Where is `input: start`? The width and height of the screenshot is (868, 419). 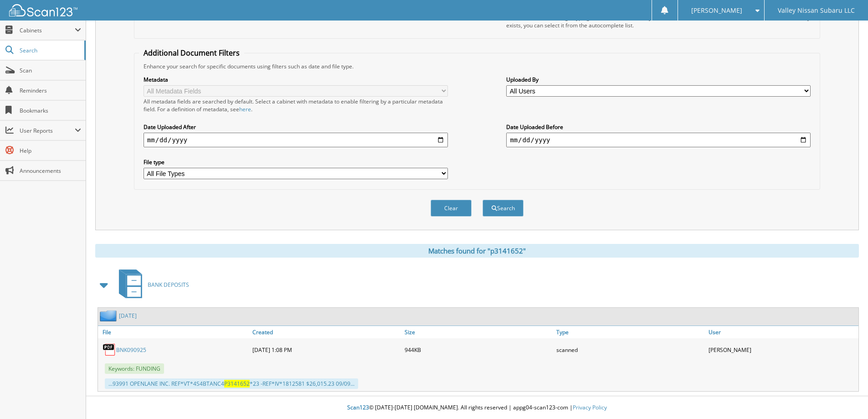
input: start is located at coordinates (296, 140).